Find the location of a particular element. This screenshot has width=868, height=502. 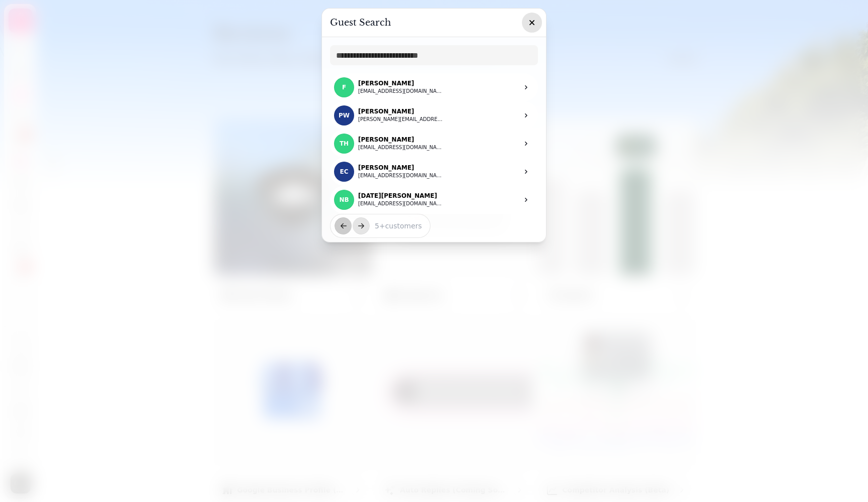

button: back is located at coordinates (343, 226).